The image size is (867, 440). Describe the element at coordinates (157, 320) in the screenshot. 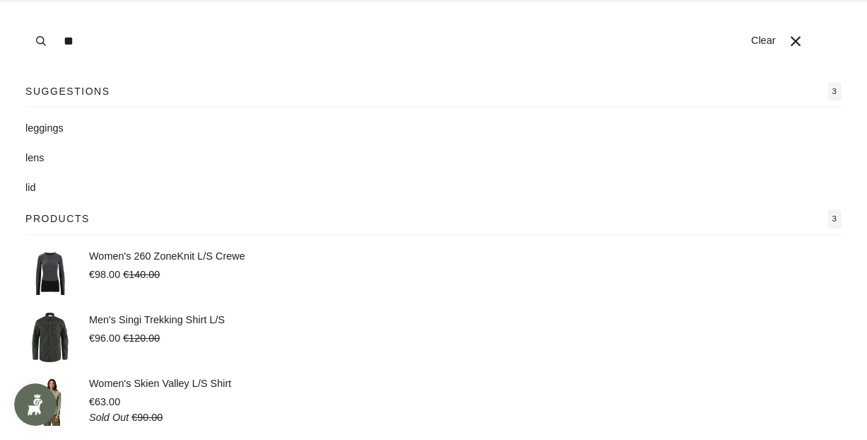

I see `p: Men's Singi Trekking Shirt L/S` at that location.